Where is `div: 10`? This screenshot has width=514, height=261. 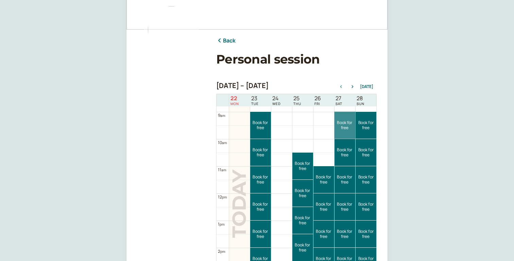 div: 10 is located at coordinates (222, 142).